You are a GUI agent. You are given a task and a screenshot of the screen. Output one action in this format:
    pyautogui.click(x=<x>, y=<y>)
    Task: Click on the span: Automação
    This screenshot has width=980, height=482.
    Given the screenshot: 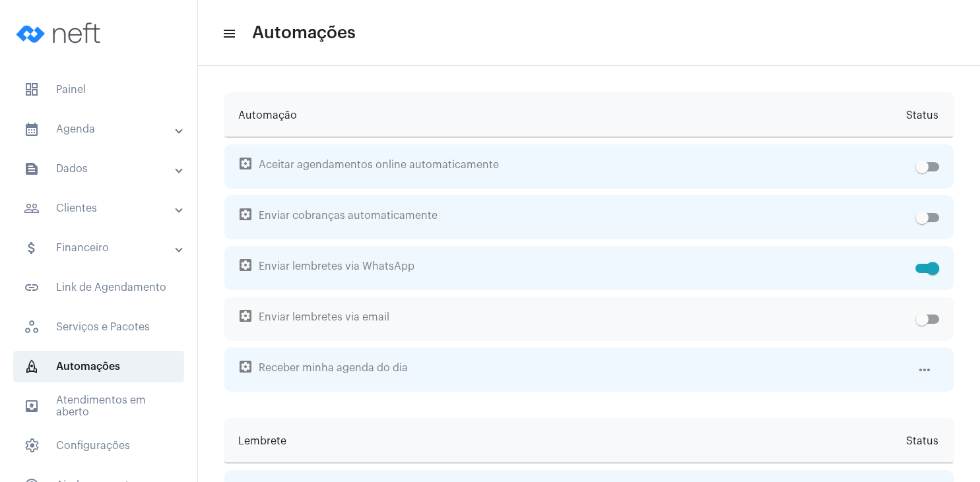 What is the action you would take?
    pyautogui.click(x=267, y=115)
    